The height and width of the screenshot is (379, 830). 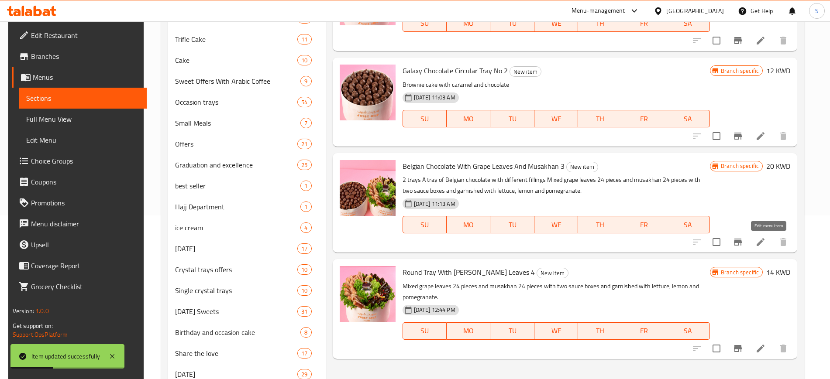 What do you see at coordinates (304, 375) in the screenshot?
I see `span: 29` at bounding box center [304, 375].